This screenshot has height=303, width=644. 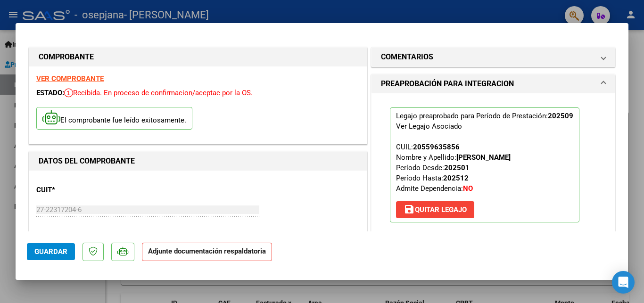 I want to click on div: Open Intercom Messenger, so click(x=623, y=283).